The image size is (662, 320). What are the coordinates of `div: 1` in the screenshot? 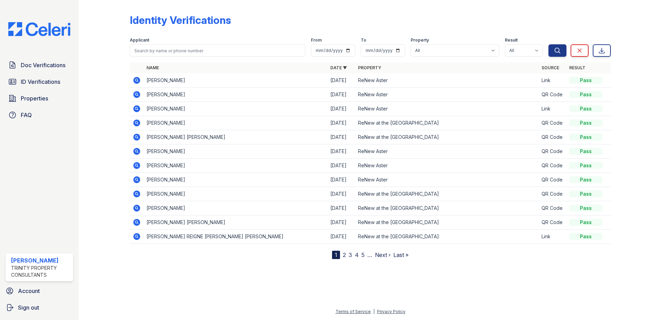 It's located at (336, 255).